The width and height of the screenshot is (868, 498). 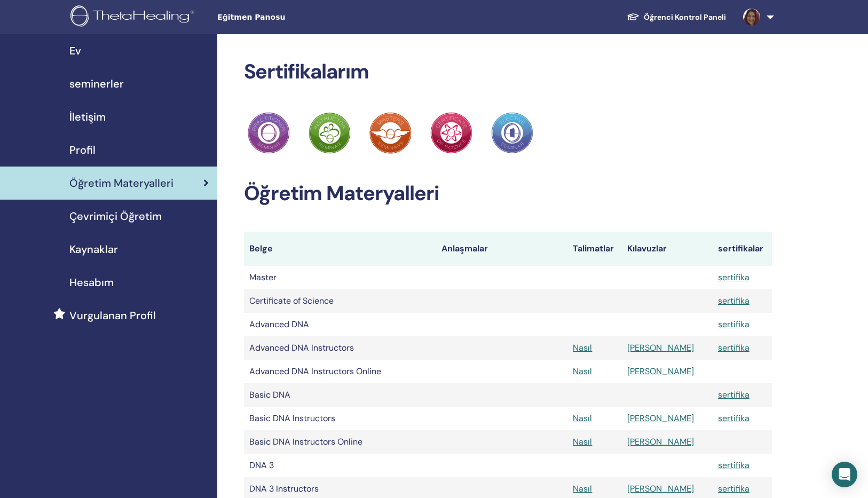 I want to click on span: Öğretim Materyalleri, so click(x=121, y=183).